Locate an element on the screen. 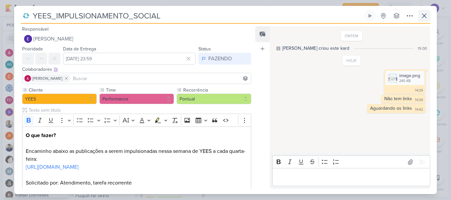 The image size is (451, 200). strong: O que fazer? is located at coordinates (41, 136).